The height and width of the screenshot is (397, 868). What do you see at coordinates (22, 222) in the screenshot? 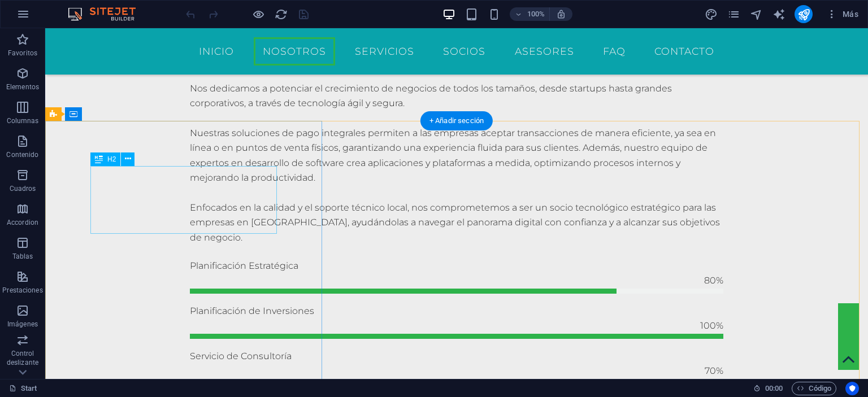
I see `p: Accordion` at bounding box center [22, 222].